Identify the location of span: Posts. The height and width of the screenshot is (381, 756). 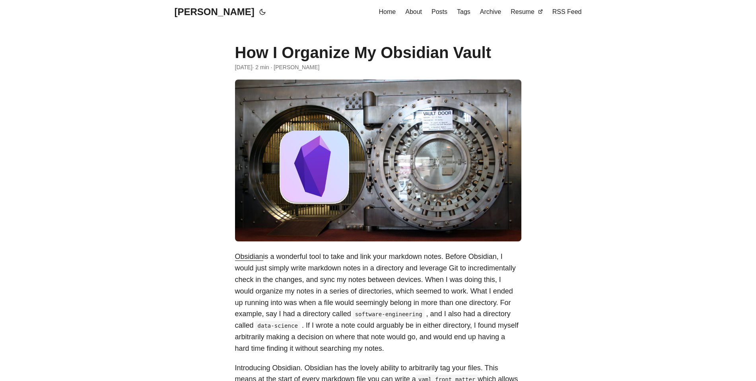
(439, 12).